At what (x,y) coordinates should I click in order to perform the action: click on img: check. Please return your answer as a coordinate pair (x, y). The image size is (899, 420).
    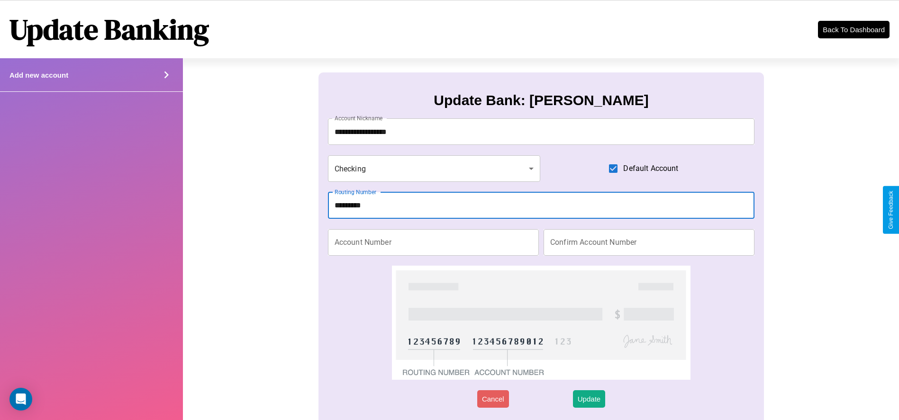
    Looking at the image, I should click on (541, 323).